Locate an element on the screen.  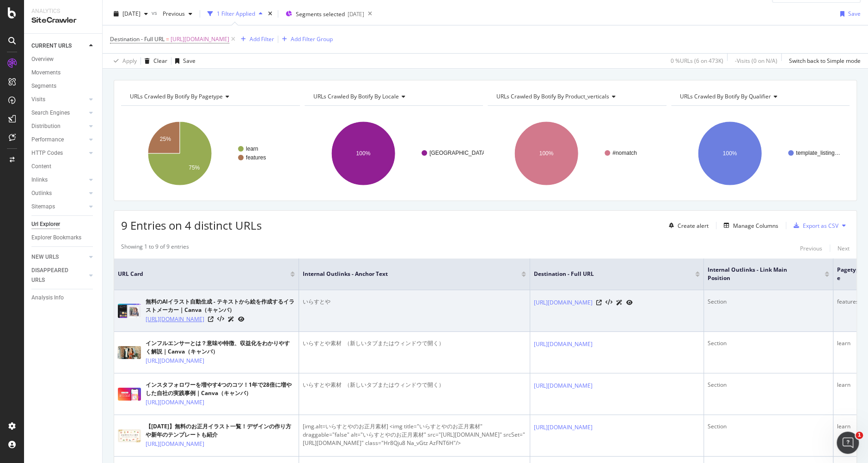
div: Analysis Info is located at coordinates (48, 297).